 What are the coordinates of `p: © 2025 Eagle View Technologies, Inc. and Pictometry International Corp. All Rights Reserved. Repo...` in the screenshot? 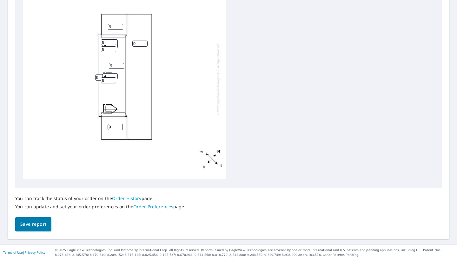 It's located at (254, 252).